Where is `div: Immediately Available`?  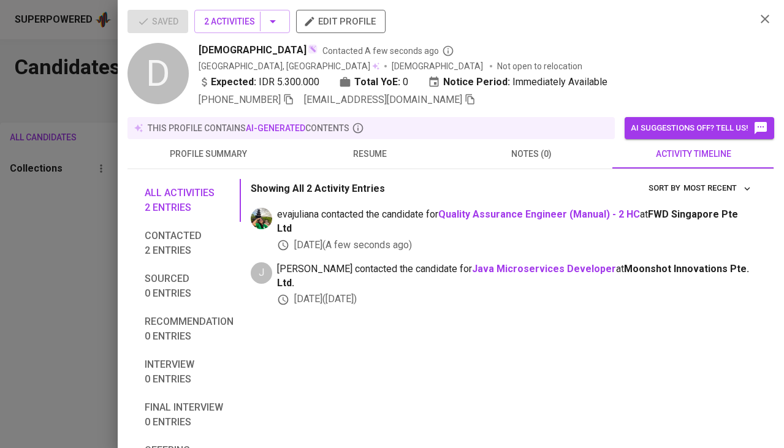 div: Immediately Available is located at coordinates (517, 82).